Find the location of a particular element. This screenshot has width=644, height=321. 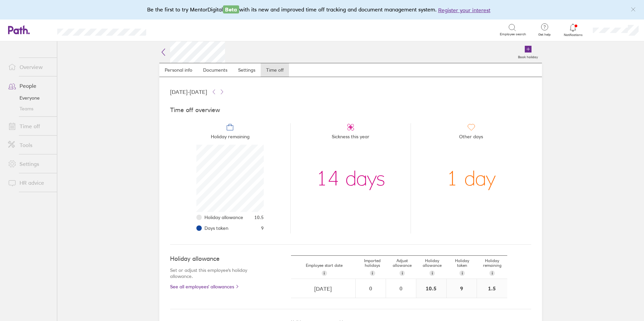

a: HR advice is located at coordinates (30, 183).